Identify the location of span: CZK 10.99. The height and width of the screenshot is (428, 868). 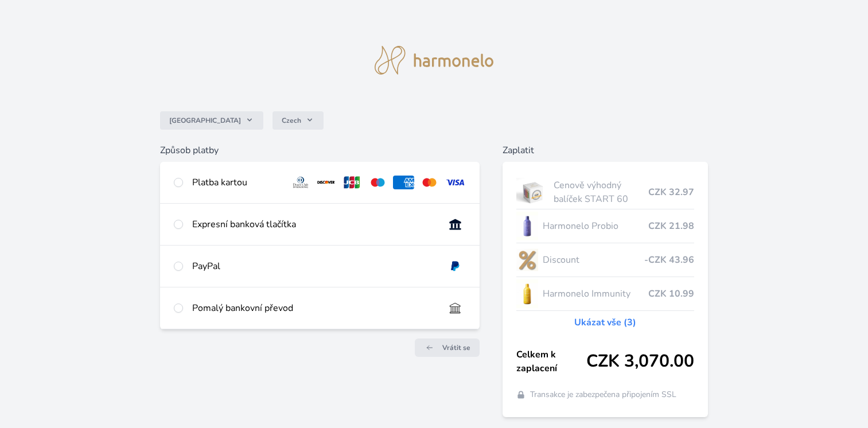
(671, 294).